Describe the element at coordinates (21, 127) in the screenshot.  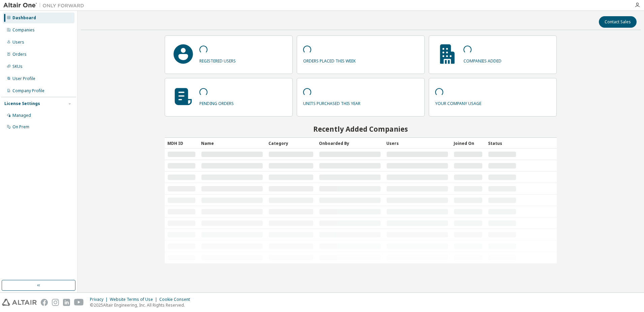
I see `div: On Prem` at that location.